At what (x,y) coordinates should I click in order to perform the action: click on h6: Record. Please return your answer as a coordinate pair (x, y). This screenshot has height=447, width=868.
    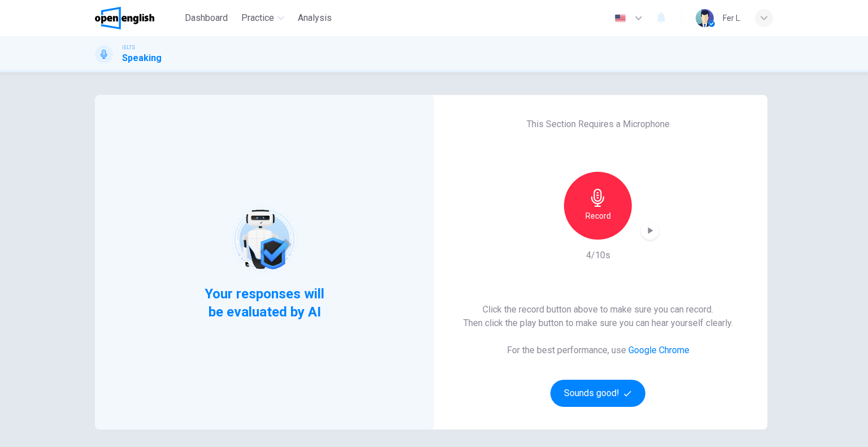
    Looking at the image, I should click on (598, 216).